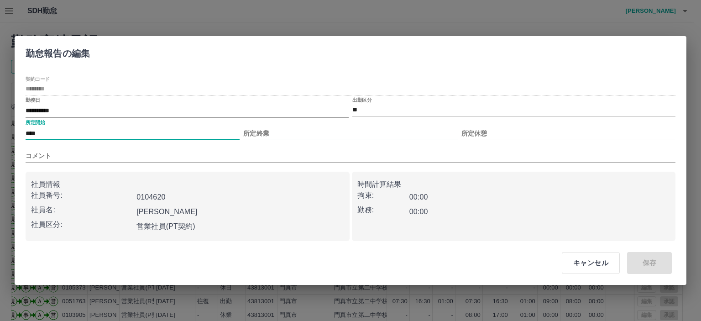 The width and height of the screenshot is (701, 321). What do you see at coordinates (33, 99) in the screenshot?
I see `label: 勤務日` at bounding box center [33, 99].